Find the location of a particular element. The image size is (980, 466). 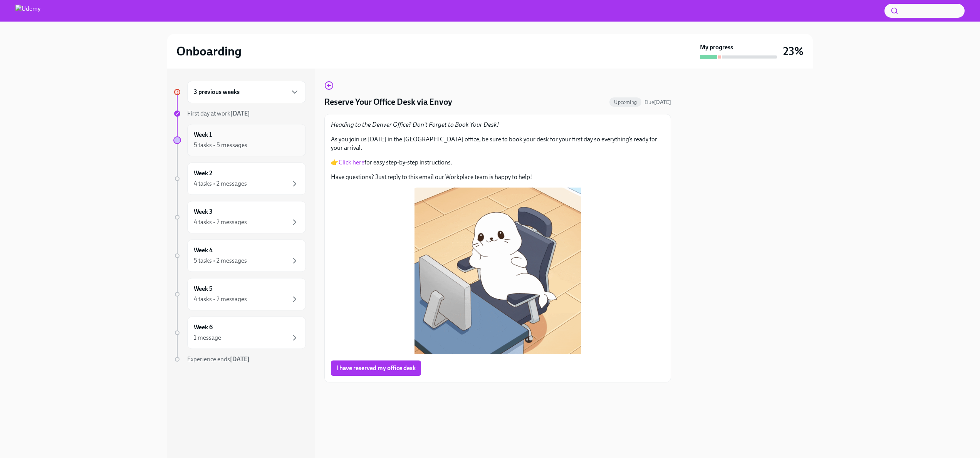

h6: Week 6 is located at coordinates (203, 327).